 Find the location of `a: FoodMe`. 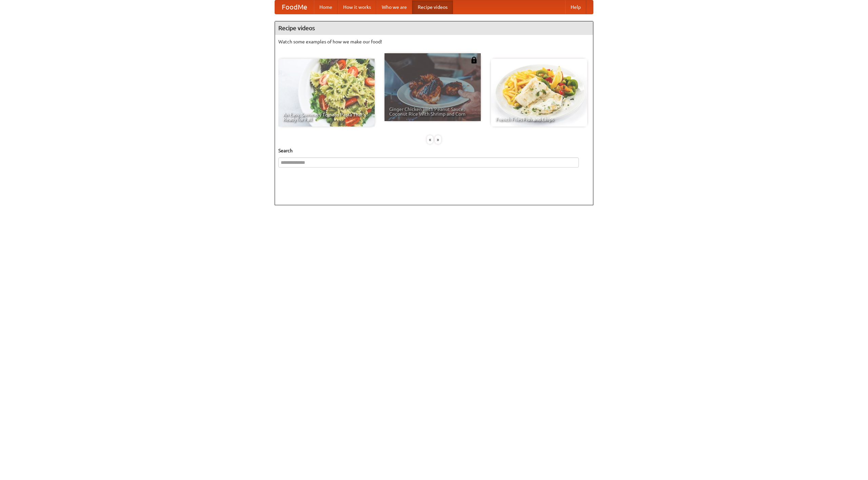

a: FoodMe is located at coordinates (294, 7).